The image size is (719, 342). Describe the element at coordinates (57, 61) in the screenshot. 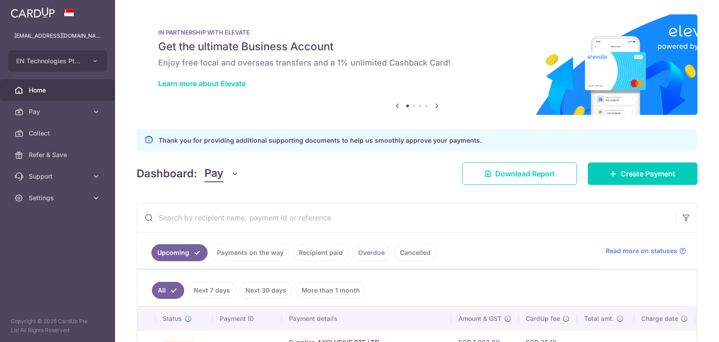

I see `button: EN Technologies Pte Ltd` at that location.